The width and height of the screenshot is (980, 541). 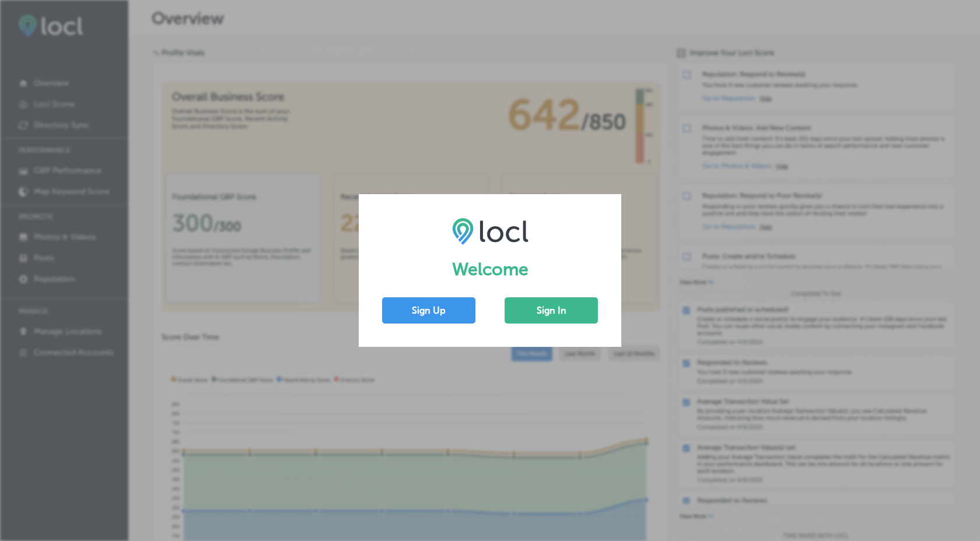 I want to click on img: LOCL logo, so click(x=490, y=231).